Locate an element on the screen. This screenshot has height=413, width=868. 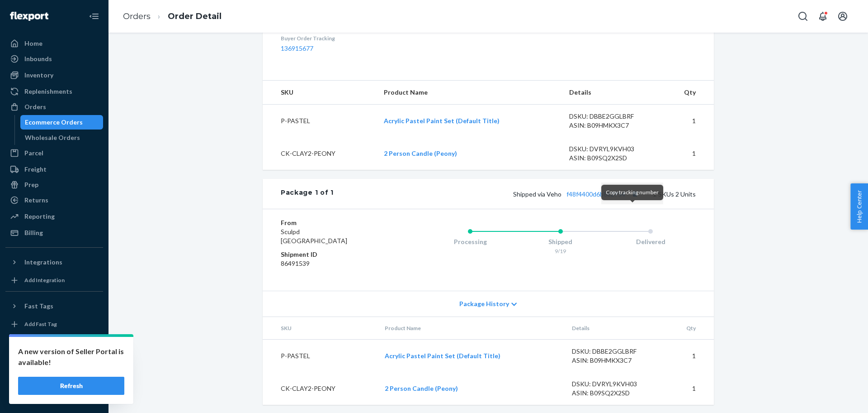
a: Order Detail is located at coordinates (194, 16).